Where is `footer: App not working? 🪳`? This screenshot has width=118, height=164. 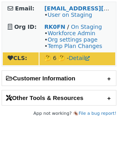
footer: App not working? 🪳 is located at coordinates (59, 113).